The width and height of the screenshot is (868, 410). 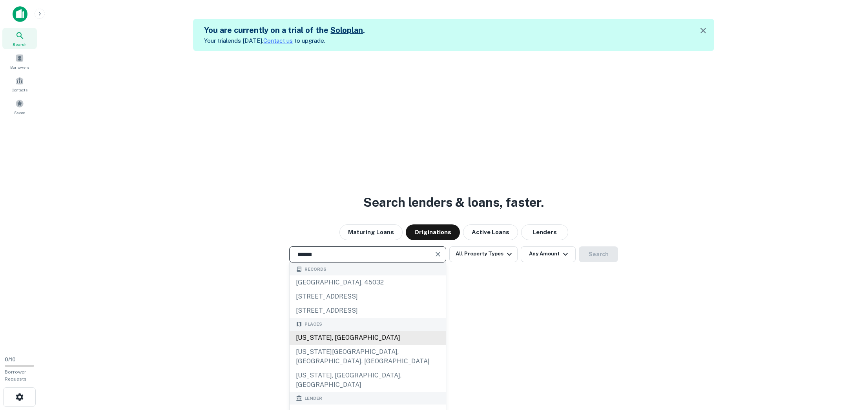 What do you see at coordinates (371, 232) in the screenshot?
I see `button: Maturing Loans` at bounding box center [371, 232].